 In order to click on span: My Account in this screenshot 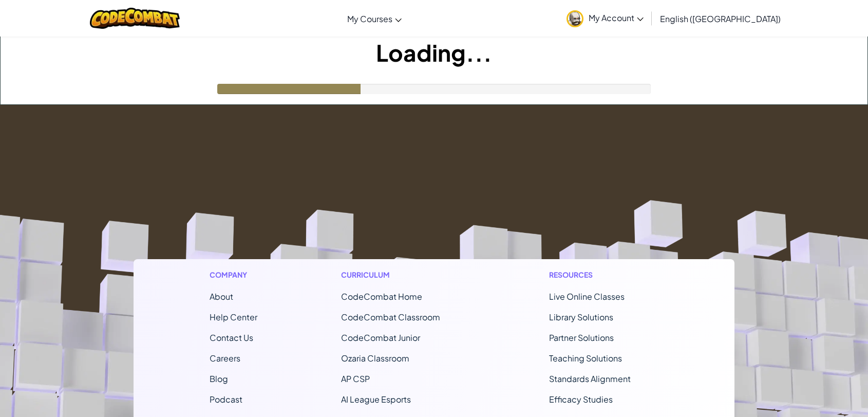, I will do `click(616, 18)`.